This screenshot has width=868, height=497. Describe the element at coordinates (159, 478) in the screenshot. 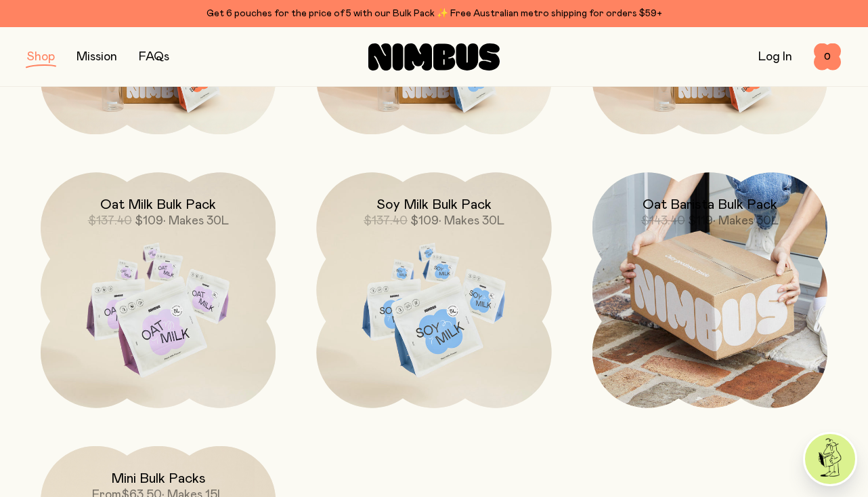

I see `h2: Mini Bulk Packs` at that location.